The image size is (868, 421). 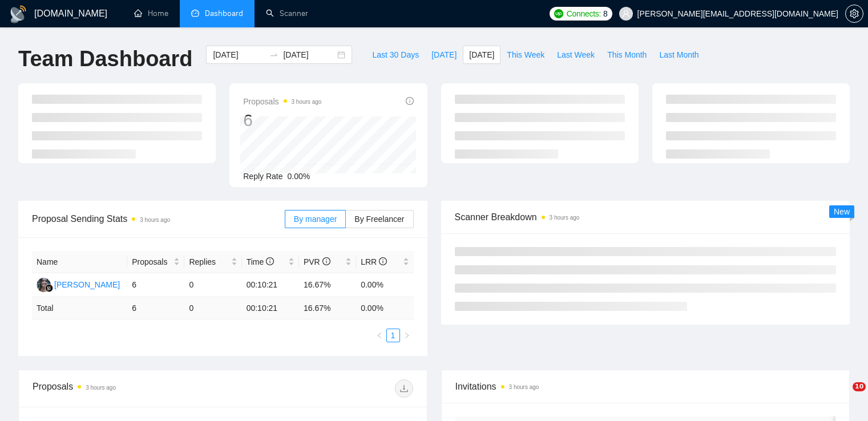 What do you see at coordinates (380, 335) in the screenshot?
I see `button: left` at bounding box center [380, 335].